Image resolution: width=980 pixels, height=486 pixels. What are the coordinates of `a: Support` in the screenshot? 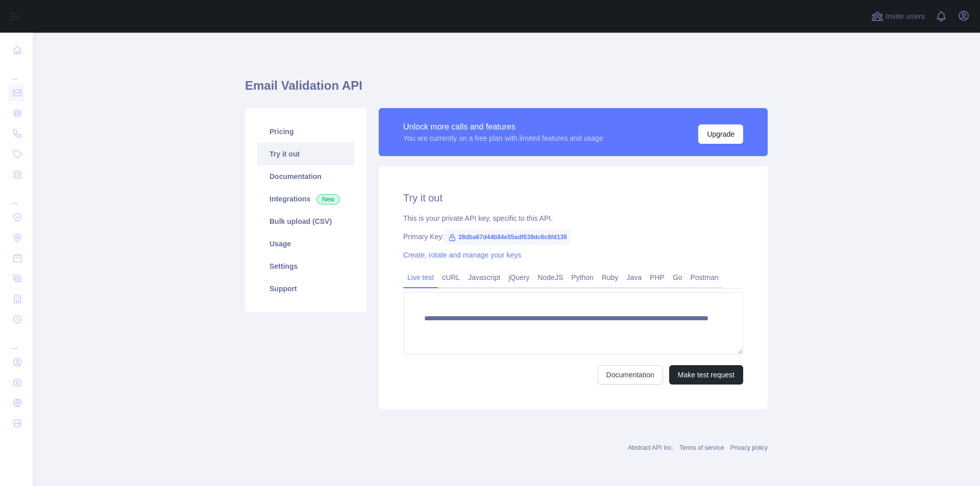 It's located at (306, 289).